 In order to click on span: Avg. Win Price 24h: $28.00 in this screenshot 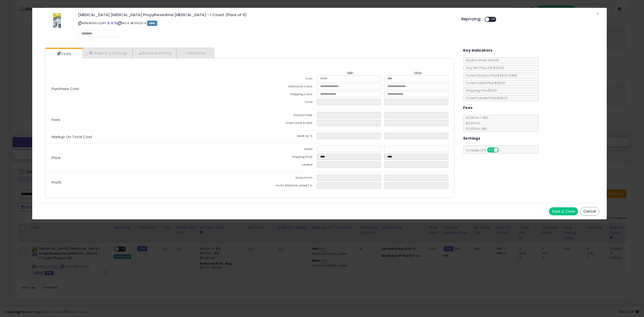, I will do `click(484, 67)`.